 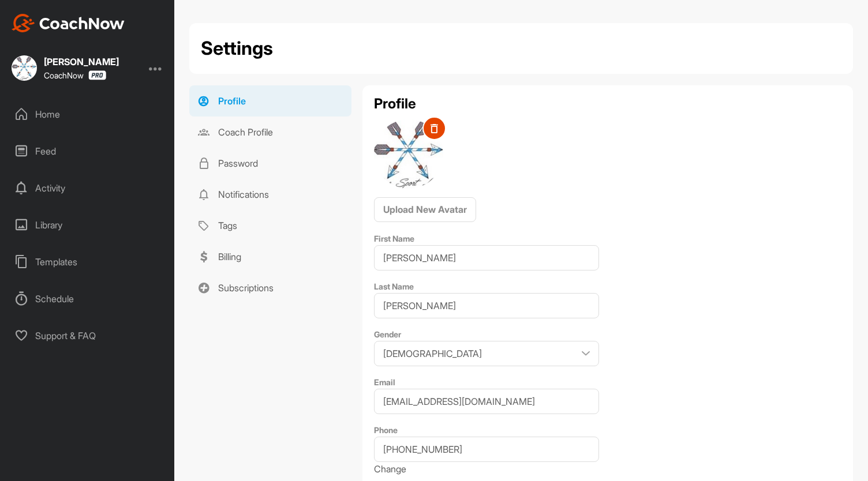 What do you see at coordinates (88, 336) in the screenshot?
I see `div: Support & FAQ` at bounding box center [88, 336].